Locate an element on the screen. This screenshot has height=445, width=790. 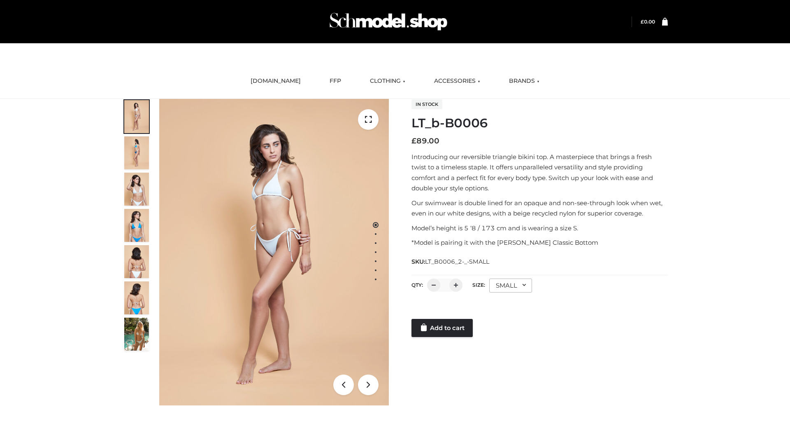
p: Introducing our reversible triangle bikini top. A masterpiece that brings a fresh twist to a time... is located at coordinates (540, 172).